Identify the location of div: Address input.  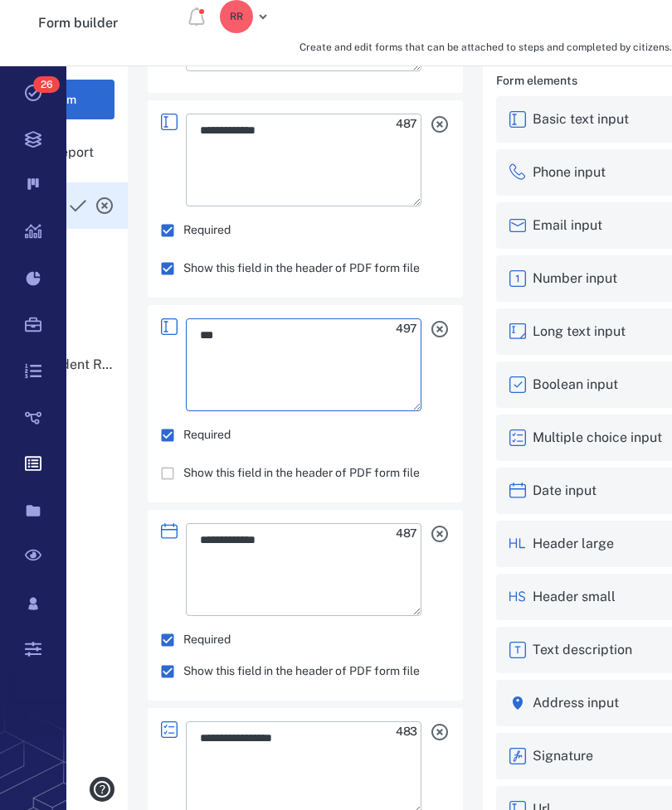
(575, 703).